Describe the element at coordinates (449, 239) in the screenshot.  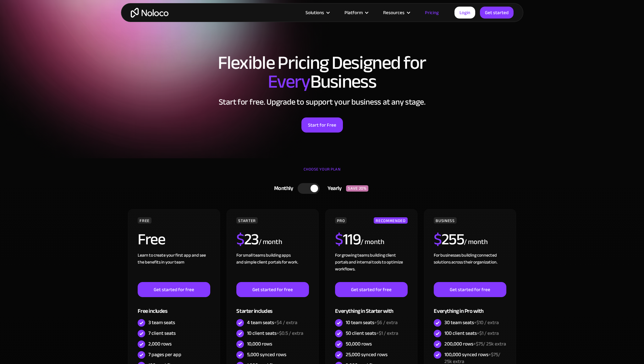
I see `h2: 255` at that location.